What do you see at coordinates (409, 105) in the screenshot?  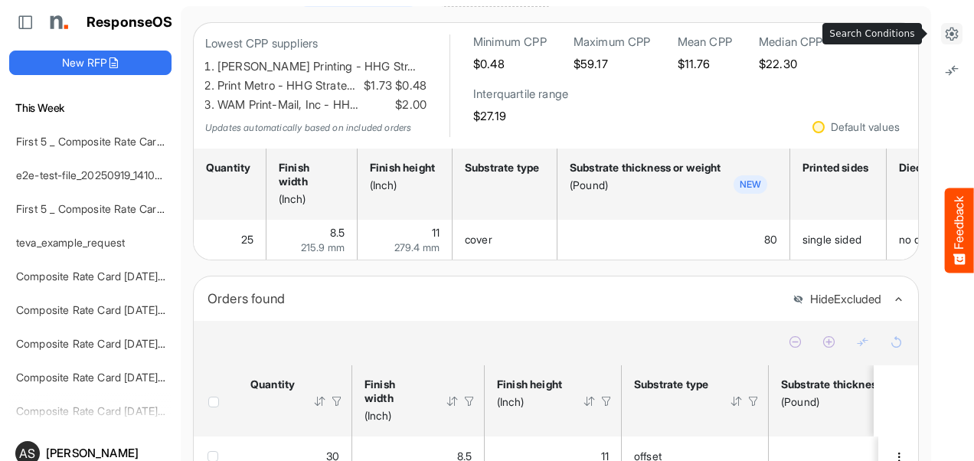 I see `span: $2.00` at bounding box center [409, 105].